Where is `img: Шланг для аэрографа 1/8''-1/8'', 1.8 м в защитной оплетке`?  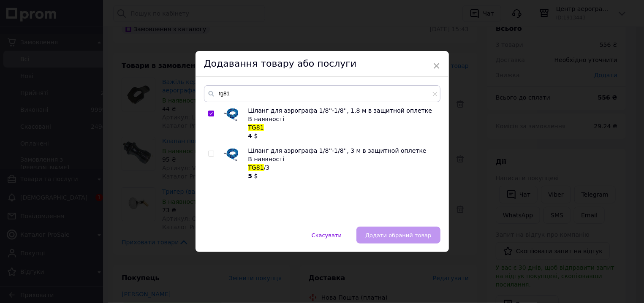 img: Шланг для аэрографа 1/8''-1/8'', 1.8 м в защитной оплетке is located at coordinates (232, 115).